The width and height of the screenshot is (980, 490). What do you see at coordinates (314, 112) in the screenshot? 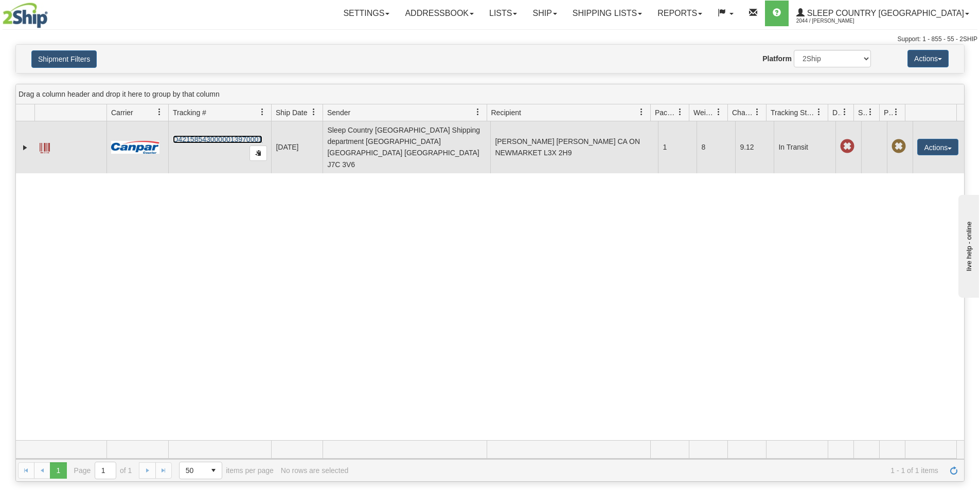
I see `a: Ship Date filter column settings` at bounding box center [314, 112].